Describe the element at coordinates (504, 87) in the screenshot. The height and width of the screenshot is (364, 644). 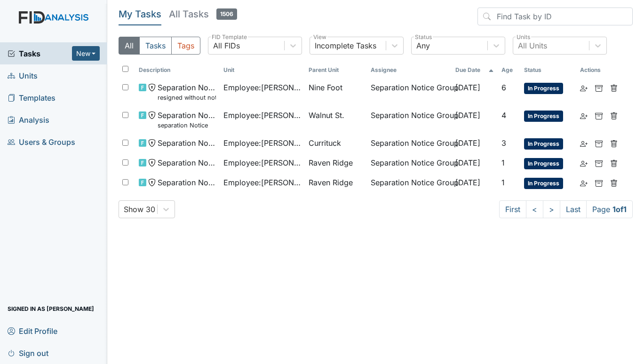
I see `span: 6` at that location.